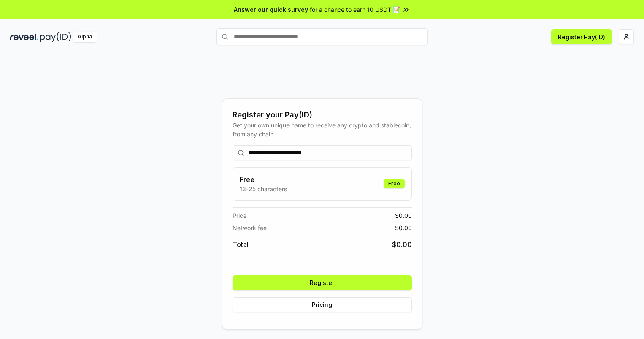 This screenshot has width=644, height=339. I want to click on button: Register Pay(ID), so click(582, 37).